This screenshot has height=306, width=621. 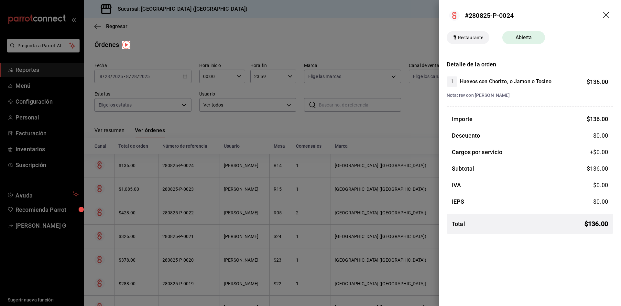 I want to click on span: -$0.00, so click(x=600, y=135).